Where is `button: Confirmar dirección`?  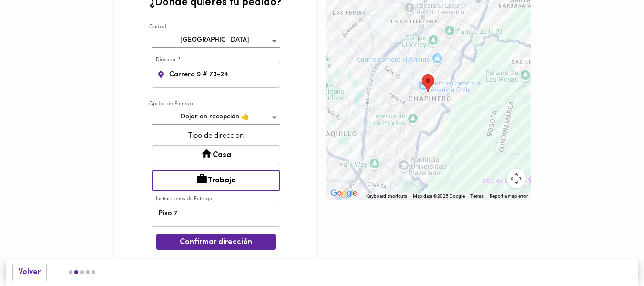
button: Confirmar dirección is located at coordinates (216, 242).